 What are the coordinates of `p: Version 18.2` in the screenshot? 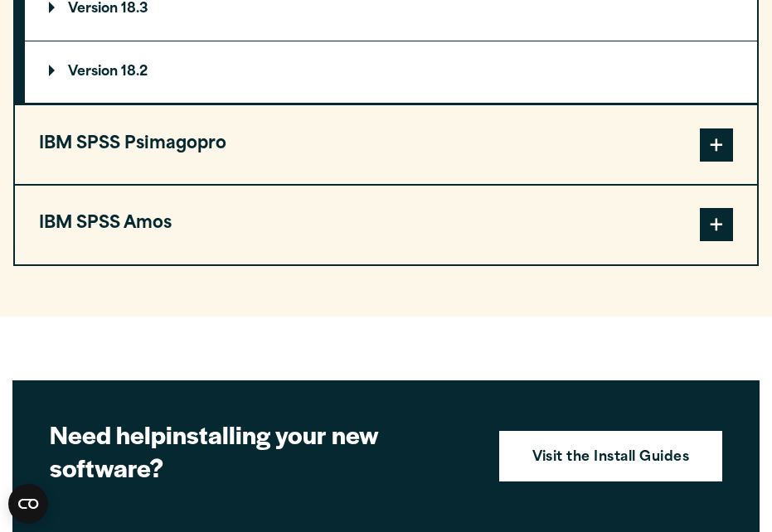 It's located at (98, 72).